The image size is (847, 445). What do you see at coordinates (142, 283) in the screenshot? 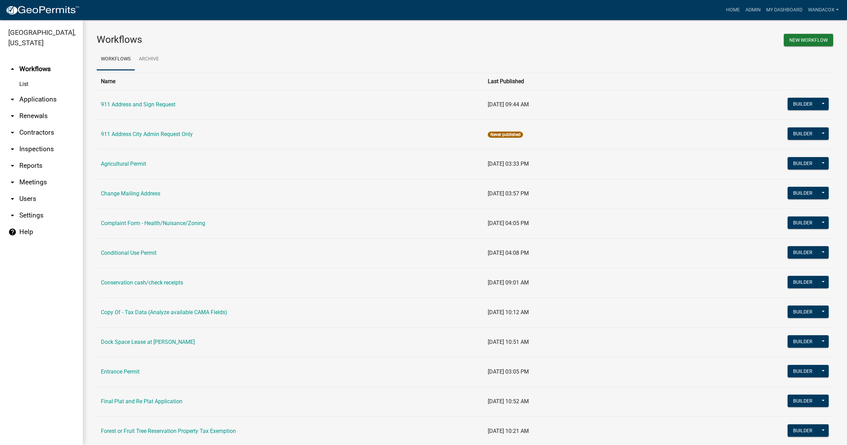
I see `a: Conservation cash/check receipts` at bounding box center [142, 283].